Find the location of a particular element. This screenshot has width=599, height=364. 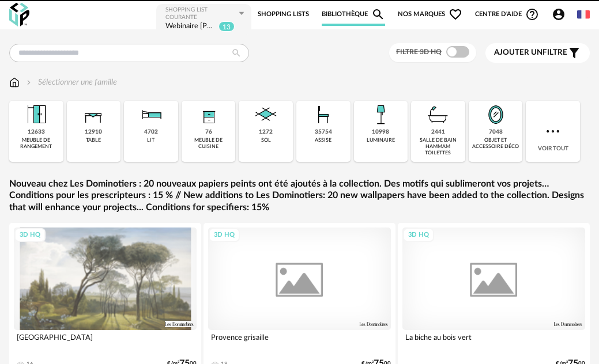

div: 12633 is located at coordinates (37, 132).